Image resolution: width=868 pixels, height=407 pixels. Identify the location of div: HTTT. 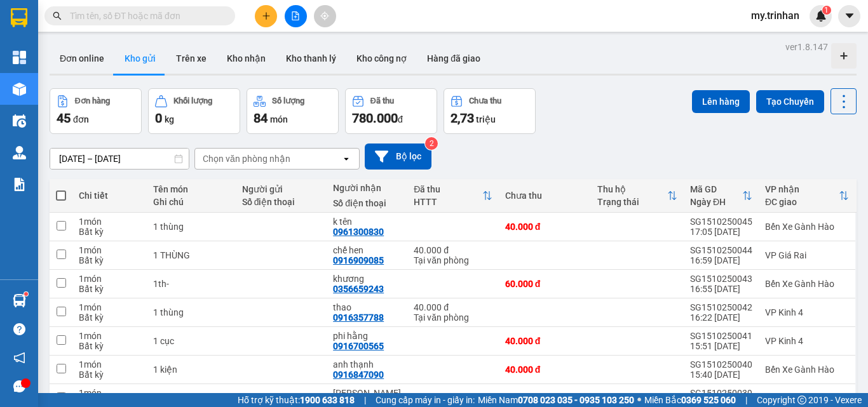
(448, 202).